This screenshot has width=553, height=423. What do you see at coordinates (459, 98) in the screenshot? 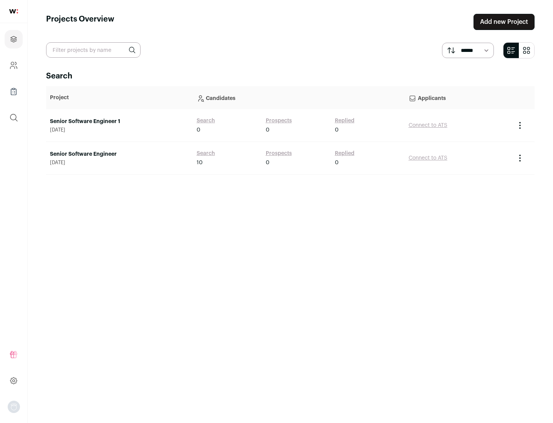
I see `p: Applicants` at bounding box center [459, 98].